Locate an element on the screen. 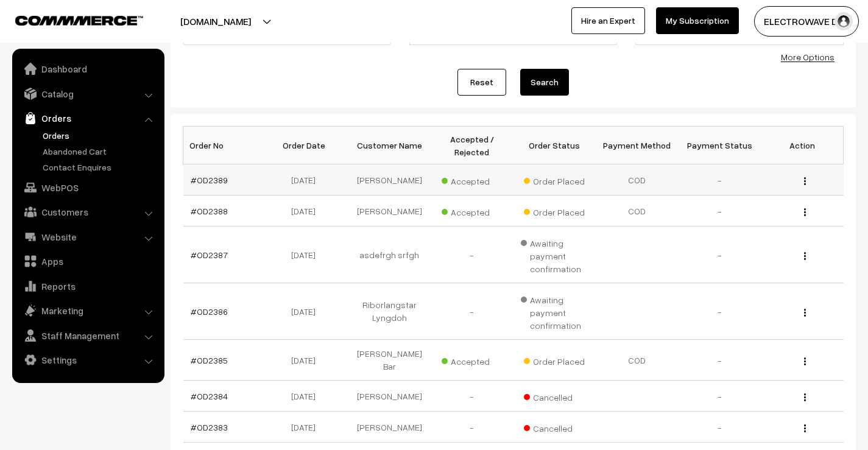  a: Staff Management is located at coordinates (88, 335).